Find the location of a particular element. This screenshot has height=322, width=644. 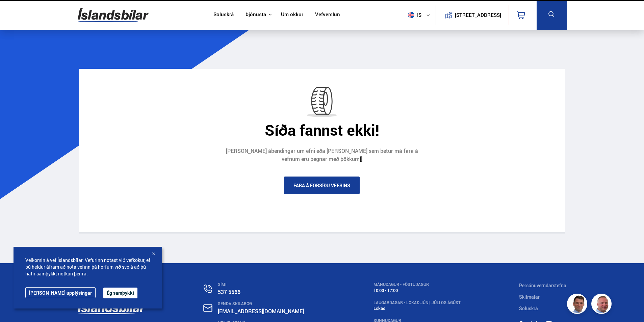

div: LAUGARDAGAR - Lokað Júni, Júli og Ágúst is located at coordinates (417, 303).